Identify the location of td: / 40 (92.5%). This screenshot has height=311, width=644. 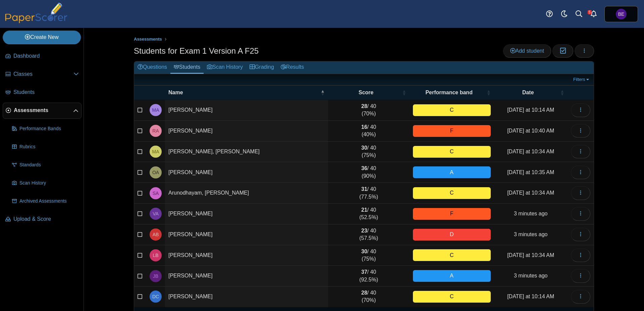
(369, 276).